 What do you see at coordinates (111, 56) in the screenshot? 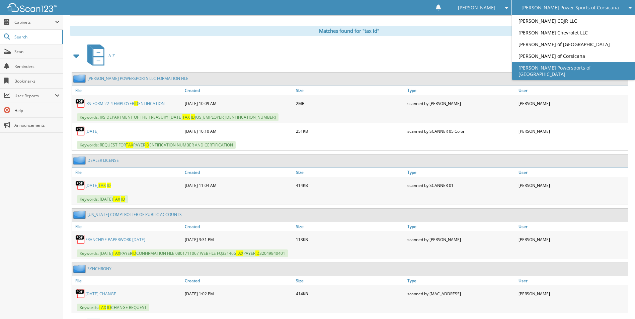
I see `span: A-Z` at bounding box center [111, 56].